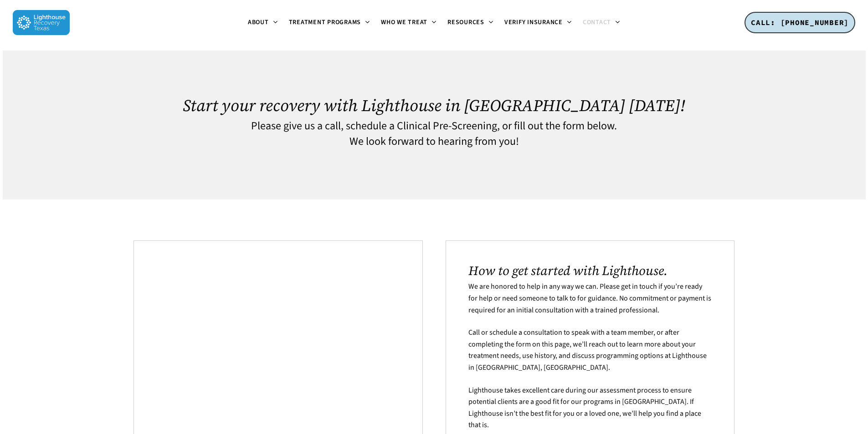 This screenshot has height=434, width=868. Describe the element at coordinates (601, 23) in the screenshot. I see `a: Contact` at that location.